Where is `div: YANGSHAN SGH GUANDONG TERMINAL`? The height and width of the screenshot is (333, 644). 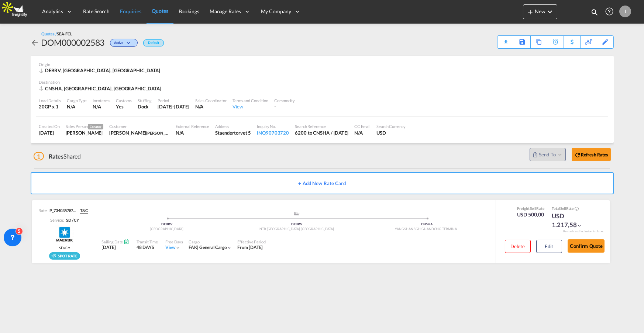
div: YANGSHAN SGH GUANDONG TERMINAL is located at coordinates (427, 229).